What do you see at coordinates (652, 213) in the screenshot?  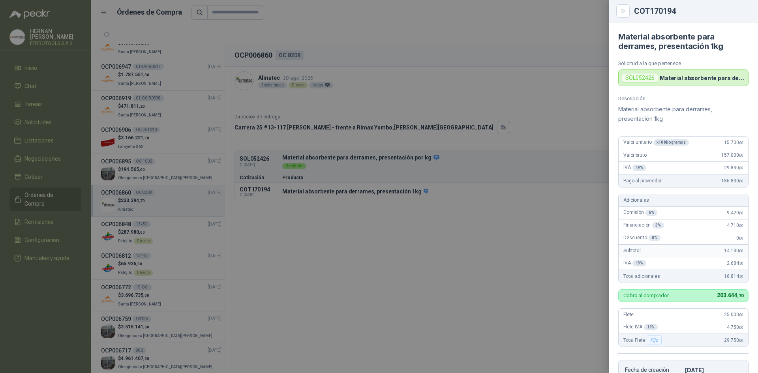 I see `div: 6 %` at bounding box center [652, 213].